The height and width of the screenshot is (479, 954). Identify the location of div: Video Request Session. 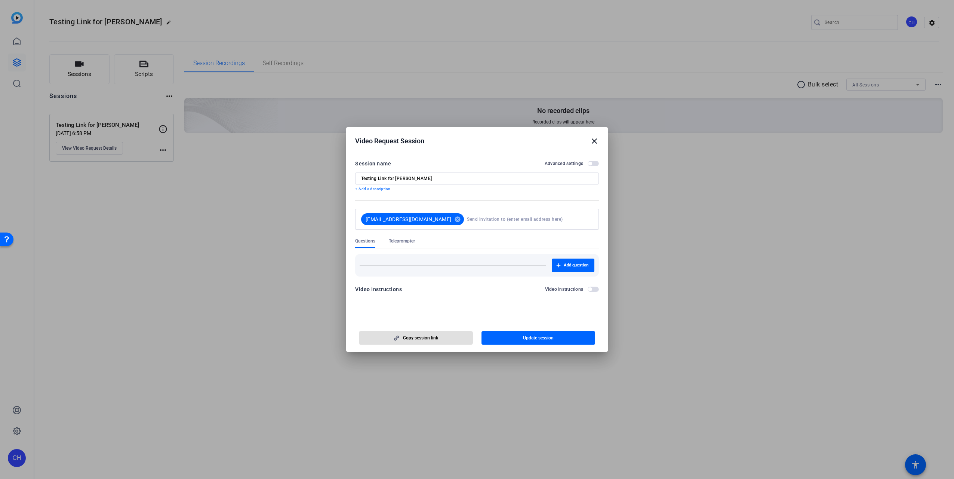
(477, 141).